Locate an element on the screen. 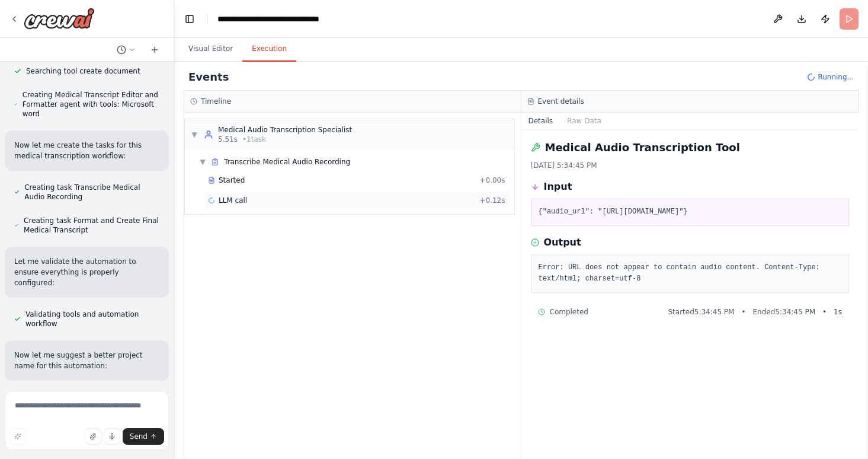  span: Running... is located at coordinates (835, 77).